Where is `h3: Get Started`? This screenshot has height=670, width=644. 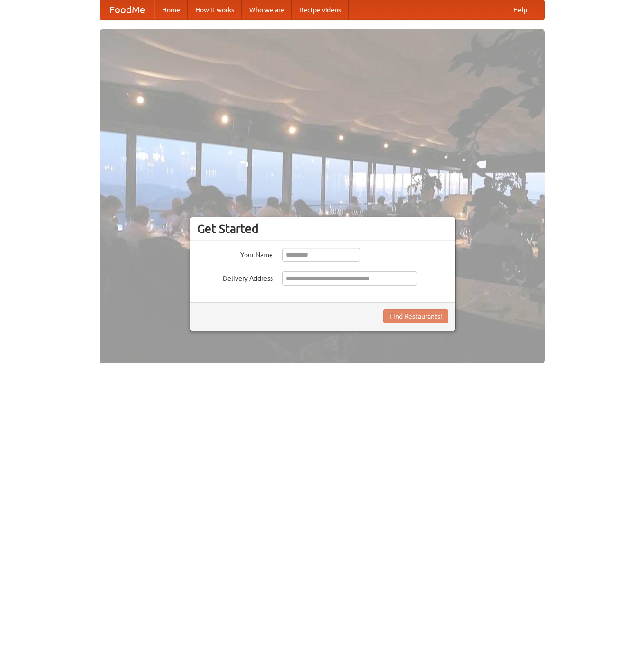
h3: Get Started is located at coordinates (323, 229).